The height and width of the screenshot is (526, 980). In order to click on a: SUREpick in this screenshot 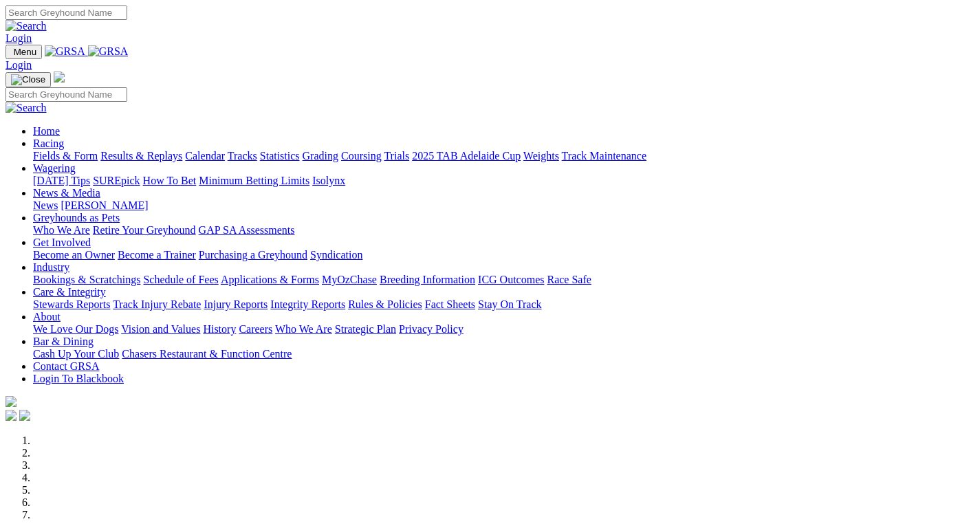, I will do `click(116, 180)`.